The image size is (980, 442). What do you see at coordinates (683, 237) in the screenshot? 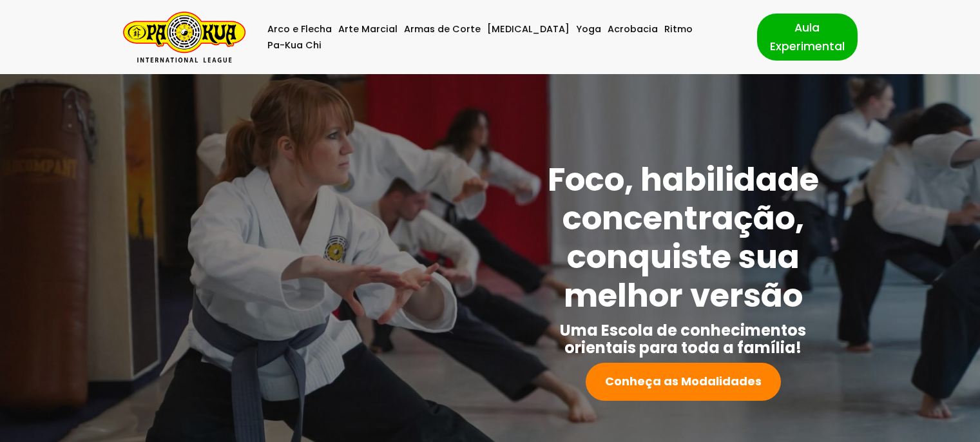
I see `strong: Foco, habilidade concentração, conquiste sua melhor versão` at bounding box center [683, 237].